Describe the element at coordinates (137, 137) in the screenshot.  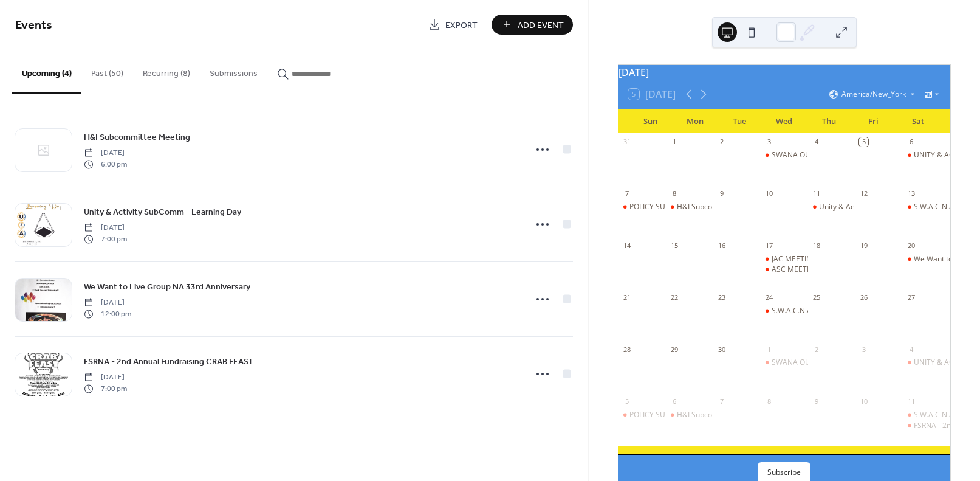
I see `span: H&I Subcommittee Meeting` at that location.